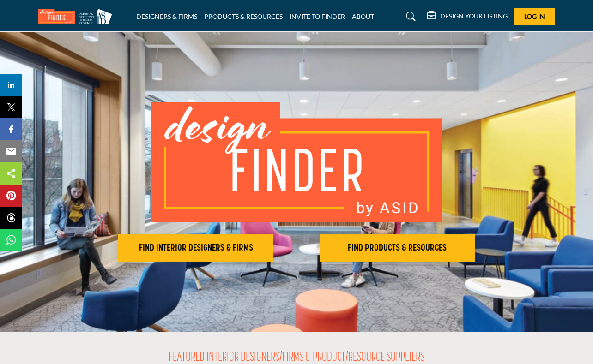 The image size is (593, 364). What do you see at coordinates (467, 17) in the screenshot?
I see `div: DESIGN YOUR LISTING` at bounding box center [467, 17].